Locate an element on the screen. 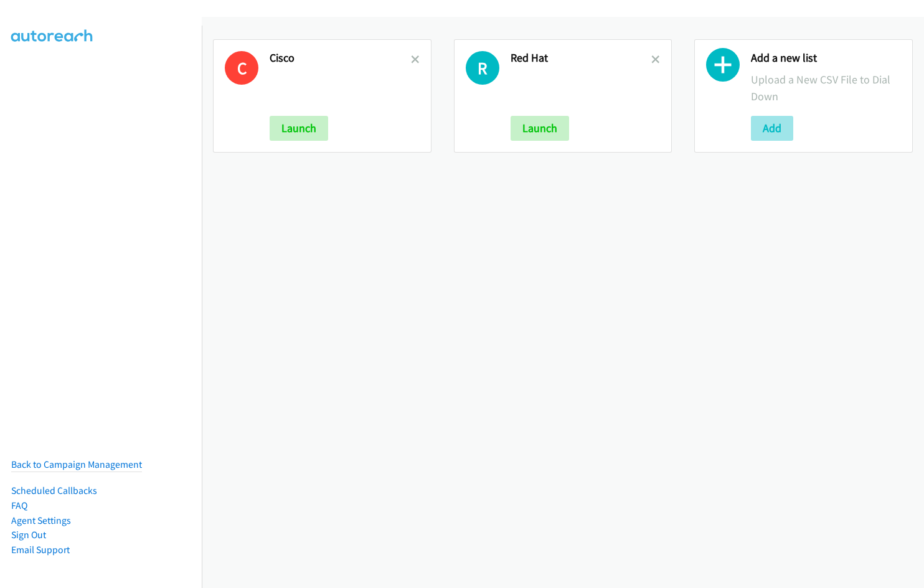  h2: Add a new list is located at coordinates (826, 58).